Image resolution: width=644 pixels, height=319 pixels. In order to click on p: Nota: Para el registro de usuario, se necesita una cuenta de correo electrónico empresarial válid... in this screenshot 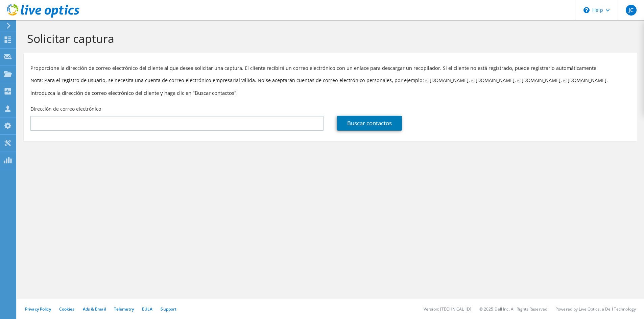, I will do `click(330, 80)`.